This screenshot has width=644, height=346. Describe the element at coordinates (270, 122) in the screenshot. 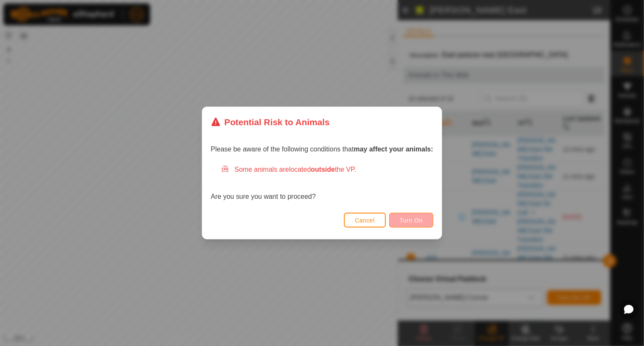

I see `div: Potential Risk to Animals` at that location.